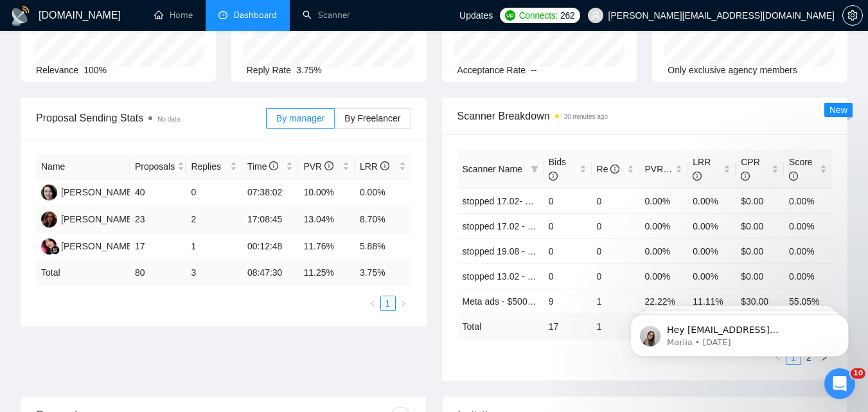 The width and height of the screenshot is (868, 412). What do you see at coordinates (511, 15) in the screenshot?
I see `img: upwork-logo.png` at bounding box center [511, 15].